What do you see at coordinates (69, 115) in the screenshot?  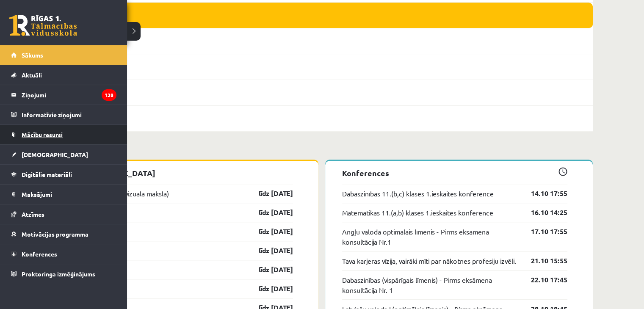 I see `legend: Informatīvie ziņojumi` at bounding box center [69, 115].